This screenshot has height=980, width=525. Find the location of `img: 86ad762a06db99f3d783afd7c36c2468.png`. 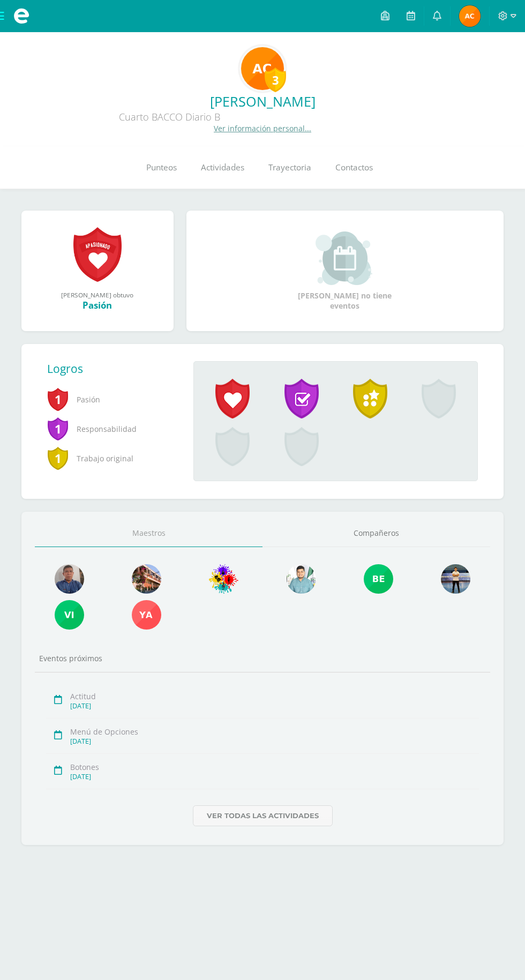

img: 86ad762a06db99f3d783afd7c36c2468.png is located at coordinates (69, 614).